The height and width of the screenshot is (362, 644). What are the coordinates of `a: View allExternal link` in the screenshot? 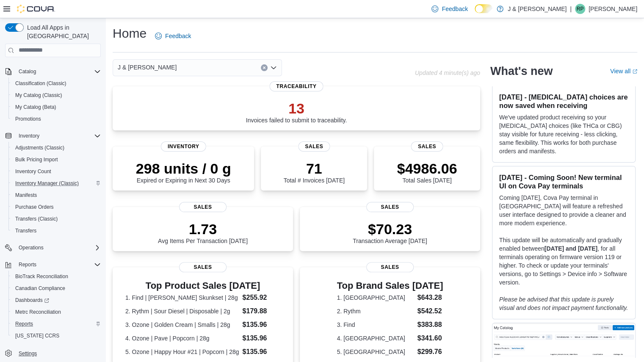 It's located at (624, 71).